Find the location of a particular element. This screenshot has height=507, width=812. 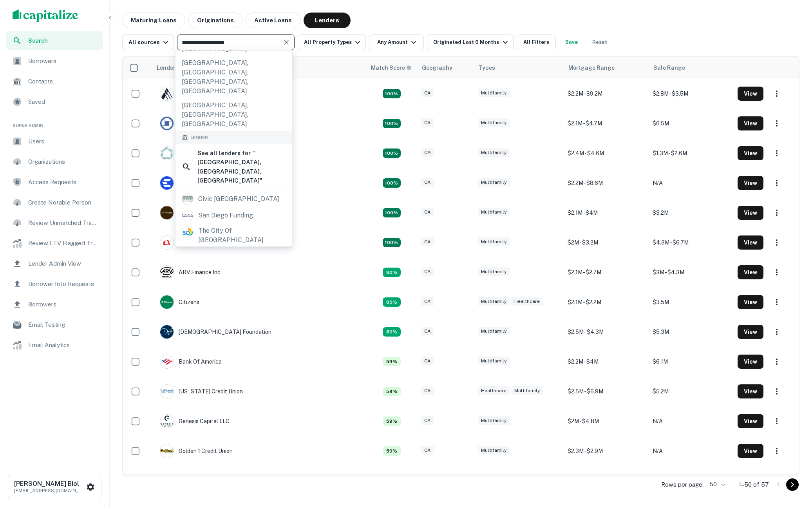

button: Clear is located at coordinates (287, 43).